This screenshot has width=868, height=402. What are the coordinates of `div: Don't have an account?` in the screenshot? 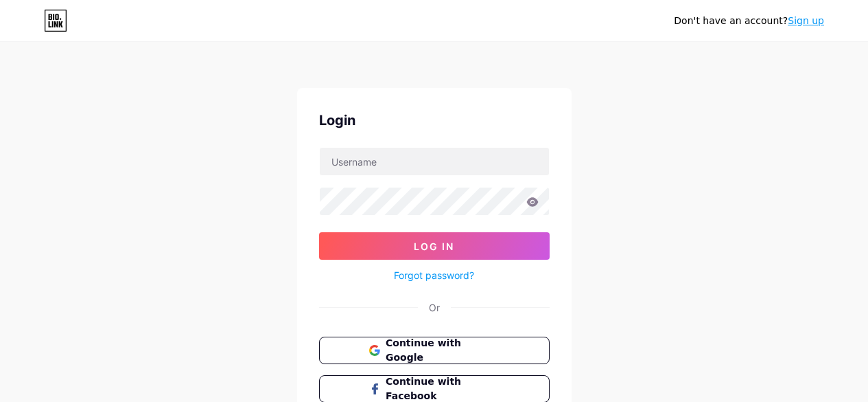 It's located at (749, 21).